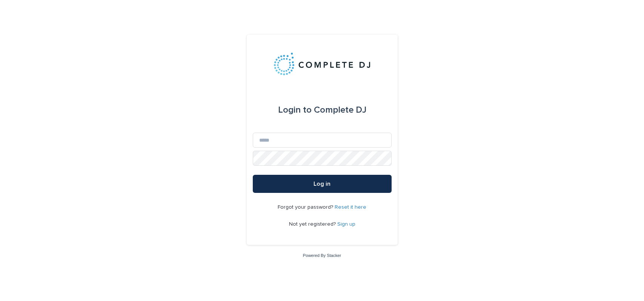 The width and height of the screenshot is (644, 301). What do you see at coordinates (322, 184) in the screenshot?
I see `button: Log in` at bounding box center [322, 184].